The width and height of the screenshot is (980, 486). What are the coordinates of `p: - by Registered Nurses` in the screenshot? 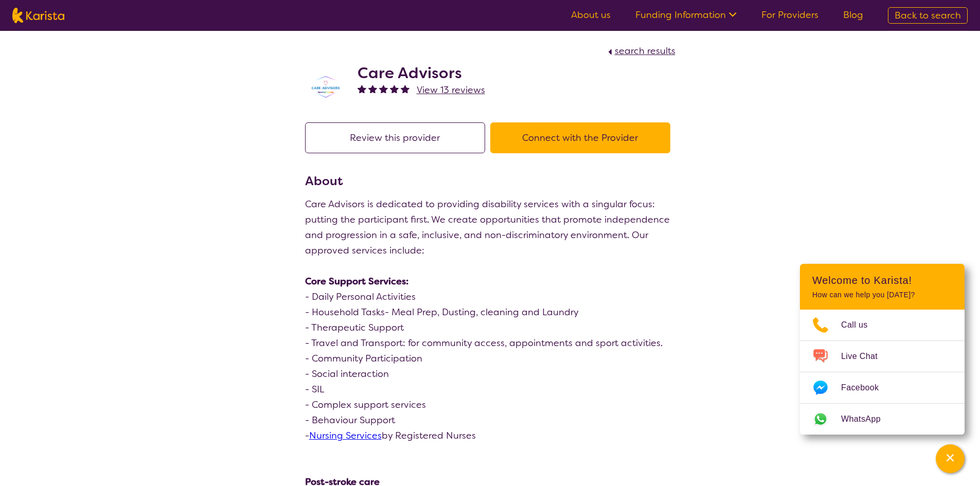 It's located at (490, 436).